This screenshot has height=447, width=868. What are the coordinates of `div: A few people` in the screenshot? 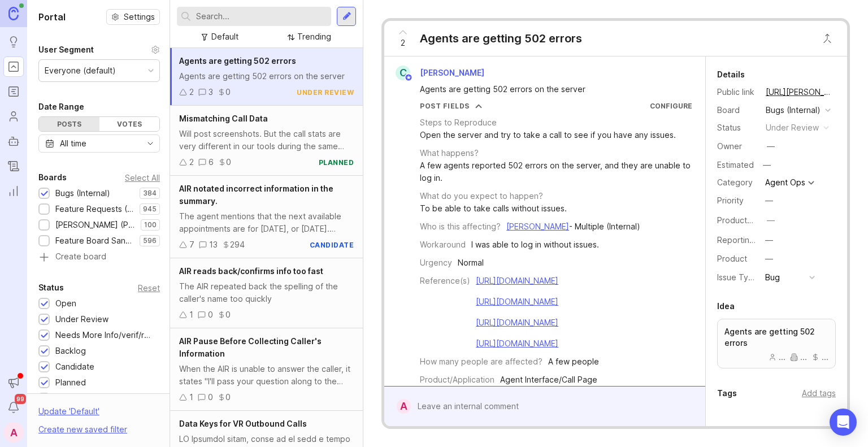 It's located at (574, 361).